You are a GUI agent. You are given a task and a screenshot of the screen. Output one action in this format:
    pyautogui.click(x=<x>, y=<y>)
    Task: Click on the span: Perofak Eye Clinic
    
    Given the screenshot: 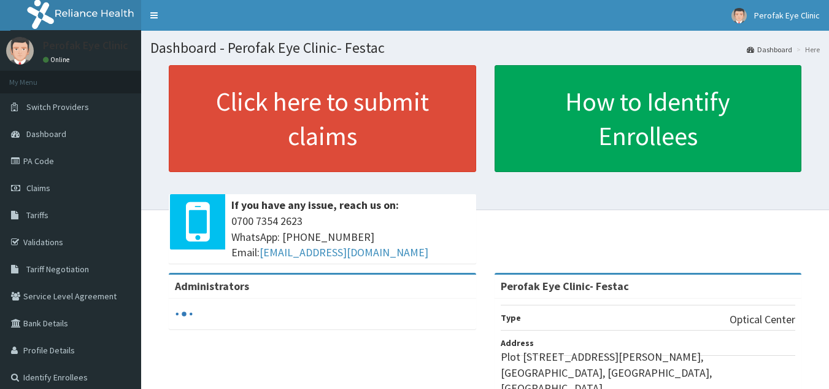 What is the action you would take?
    pyautogui.click(x=787, y=15)
    